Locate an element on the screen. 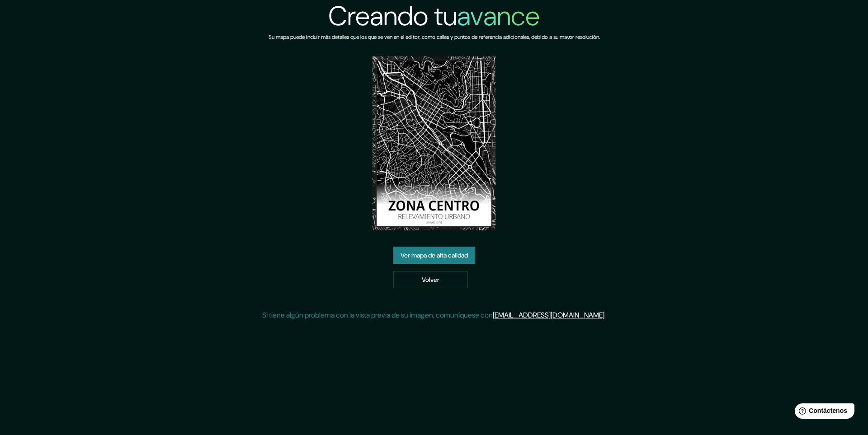  font: Ver mapa de alta calidad is located at coordinates (434, 255).